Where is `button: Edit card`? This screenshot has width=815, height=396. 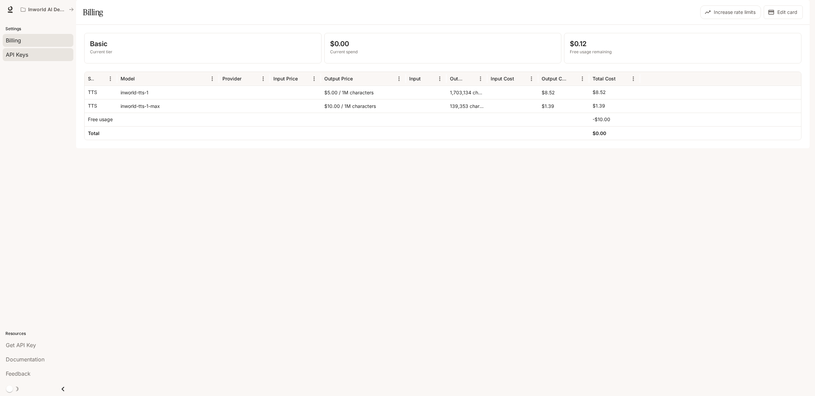 button: Edit card is located at coordinates (783, 12).